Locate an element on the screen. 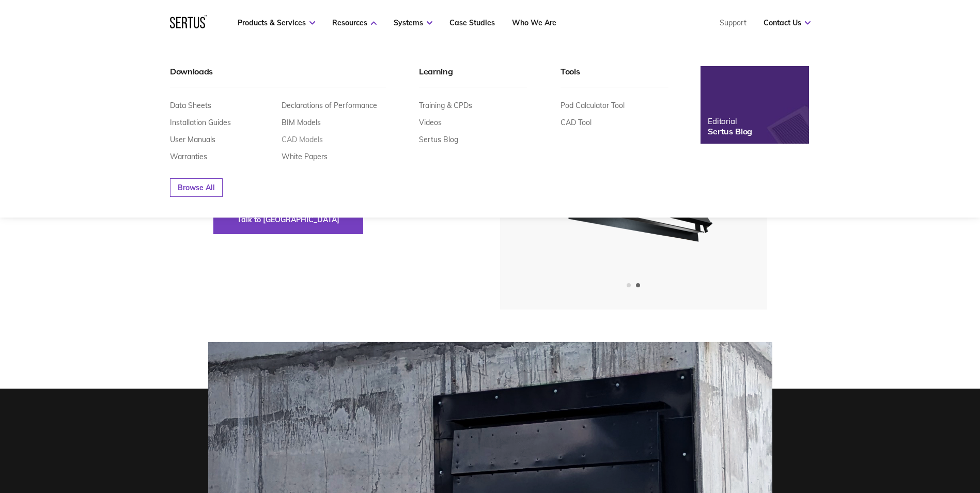 Image resolution: width=980 pixels, height=493 pixels. a: User Manuals is located at coordinates (192, 140).